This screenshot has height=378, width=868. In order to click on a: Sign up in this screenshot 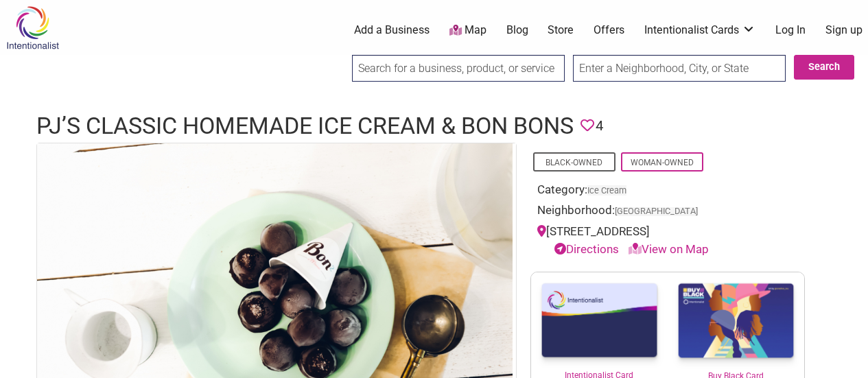, I will do `click(844, 30)`.